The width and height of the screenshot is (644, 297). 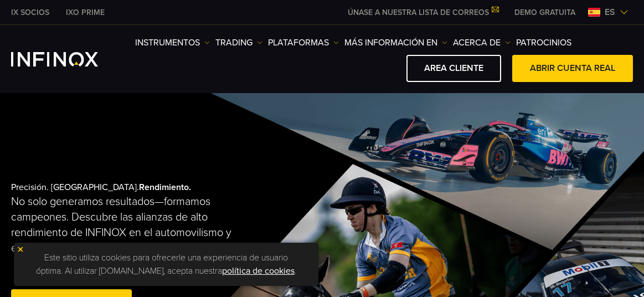 I want to click on a: ACERCA DE, so click(x=482, y=42).